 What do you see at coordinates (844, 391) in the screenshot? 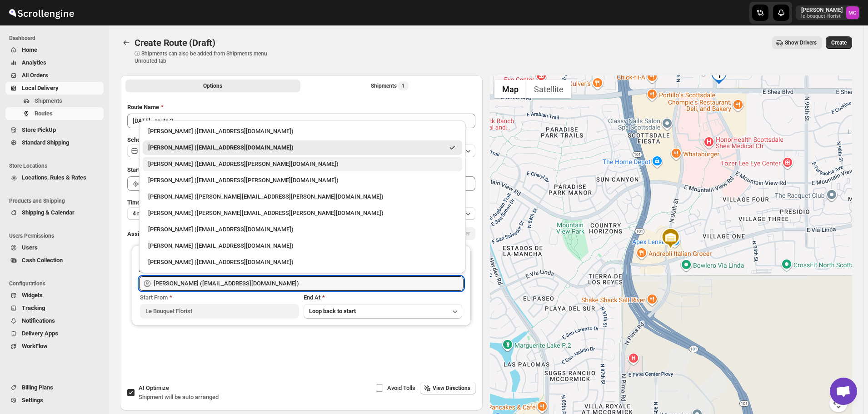
I see `div: Open chat` at bounding box center [844, 391].